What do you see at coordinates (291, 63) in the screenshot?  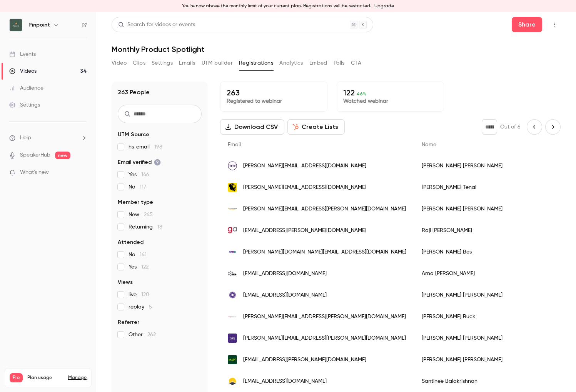 I see `button: Analytics` at bounding box center [291, 63].